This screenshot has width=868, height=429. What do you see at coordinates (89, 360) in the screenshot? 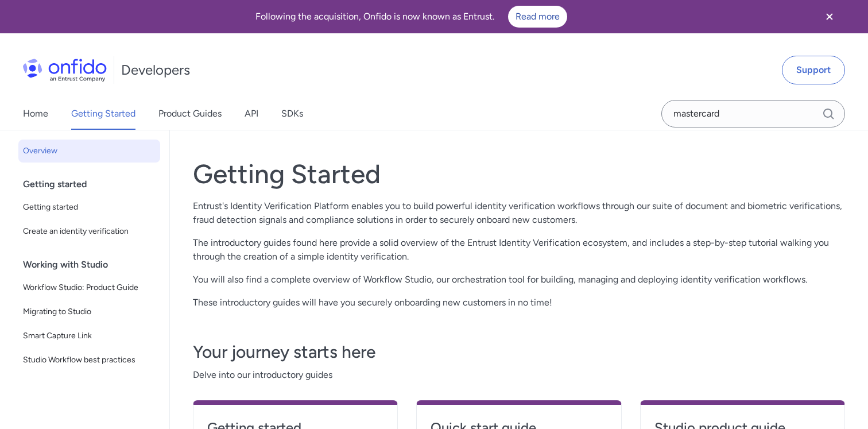
I see `a: Studio Workflow best practices` at bounding box center [89, 360].